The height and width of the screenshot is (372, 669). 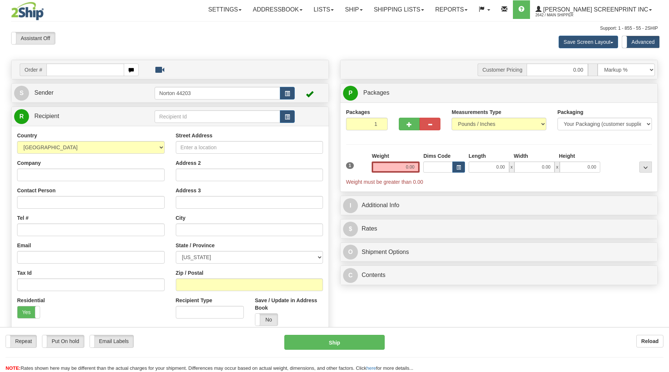 I want to click on span: Sender, so click(x=44, y=93).